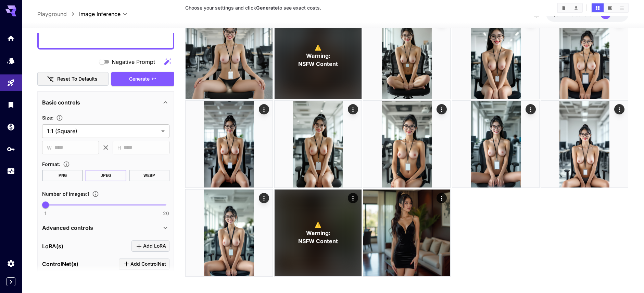  What do you see at coordinates (11, 127) in the screenshot?
I see `div: Wallet` at bounding box center [11, 127].